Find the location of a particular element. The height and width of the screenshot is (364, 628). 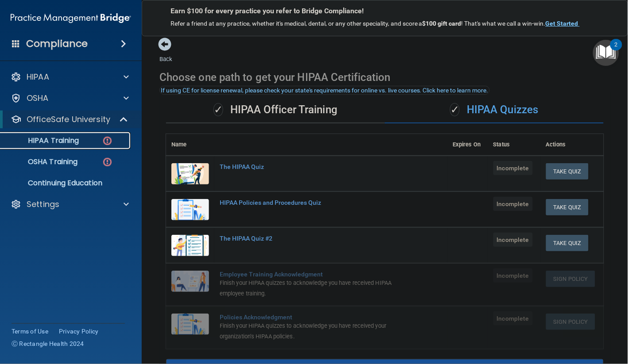

th: Actions is located at coordinates (572, 145).